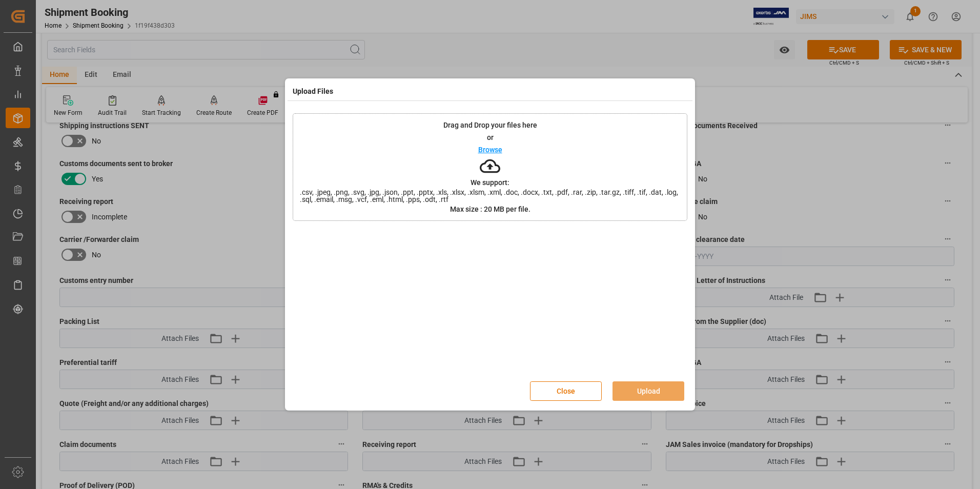 This screenshot has width=980, height=489. I want to click on div: Drag and Drop your files hereorBrowseWe support:.csv, .jpeg, .png, .svg, .jpg, .json, .ppt, .pptx..., so click(490, 167).